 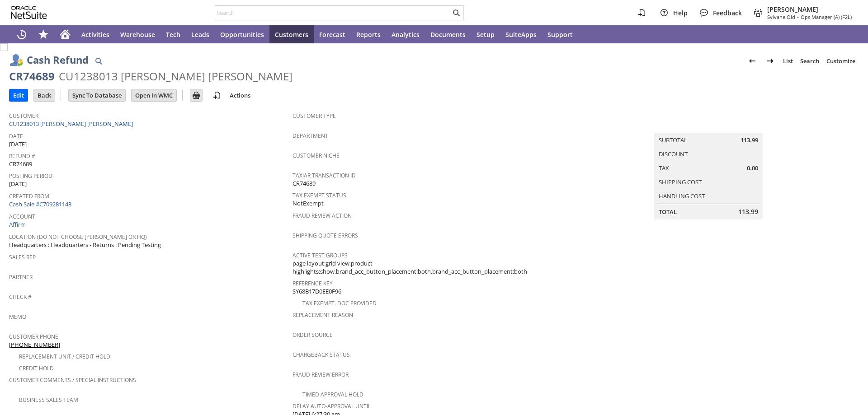 What do you see at coordinates (21, 34) in the screenshot?
I see `svg: Recent Records` at bounding box center [21, 34].